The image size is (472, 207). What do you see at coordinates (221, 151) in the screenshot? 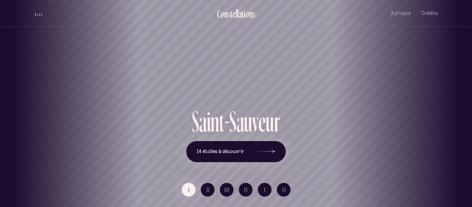
I see `span: 14 étoiles à découvrir` at bounding box center [221, 151].